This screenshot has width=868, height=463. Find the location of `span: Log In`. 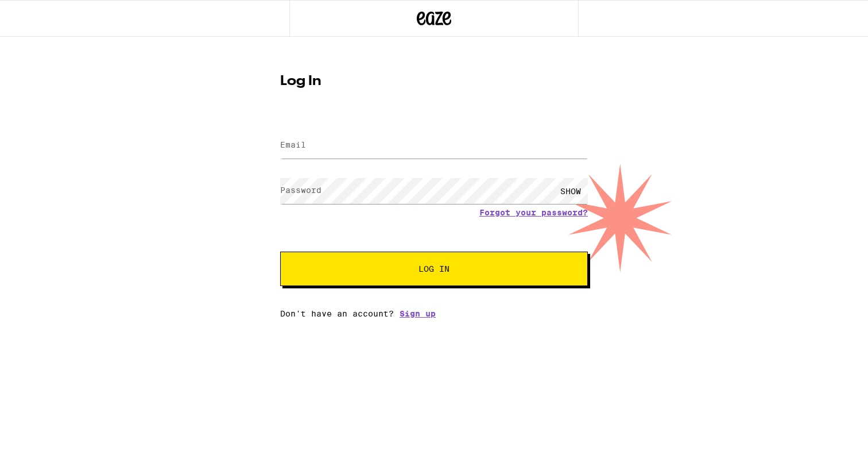

span: Log In is located at coordinates (434, 269).